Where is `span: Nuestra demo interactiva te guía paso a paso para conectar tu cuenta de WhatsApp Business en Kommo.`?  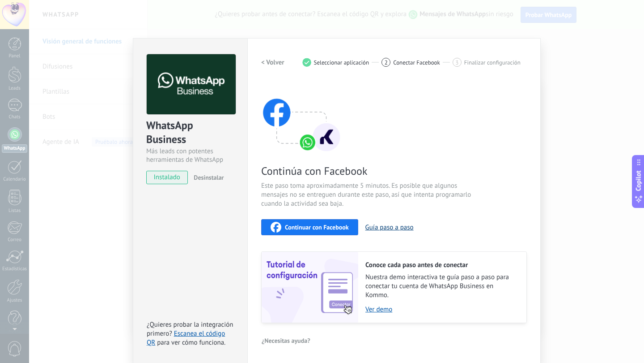
span: Nuestra demo interactiva te guía paso a paso para conectar tu cuenta de WhatsApp Business en Kommo. is located at coordinates (442, 287).